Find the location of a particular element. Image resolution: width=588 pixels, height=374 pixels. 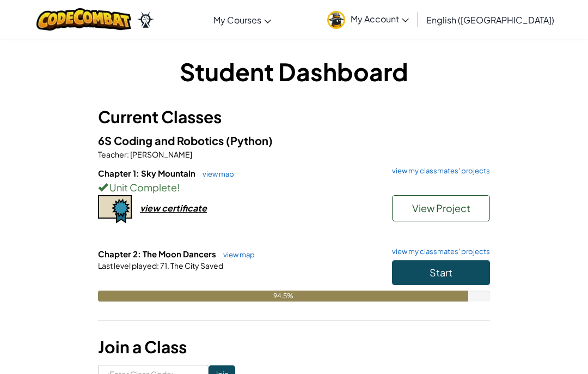

span: 6S Coding and Robotics is located at coordinates (162, 140).